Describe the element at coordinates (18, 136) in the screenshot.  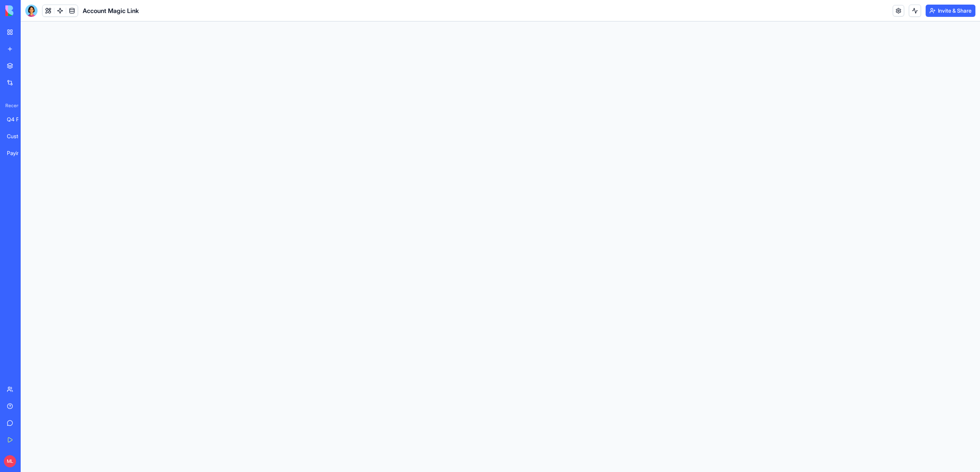
I see `a: Customer Analytics Dashboard` at that location.